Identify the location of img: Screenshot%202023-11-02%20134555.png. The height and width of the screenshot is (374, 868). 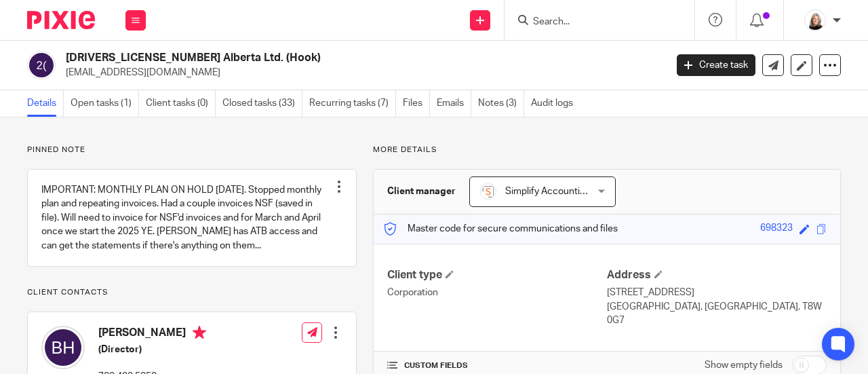
(815, 20).